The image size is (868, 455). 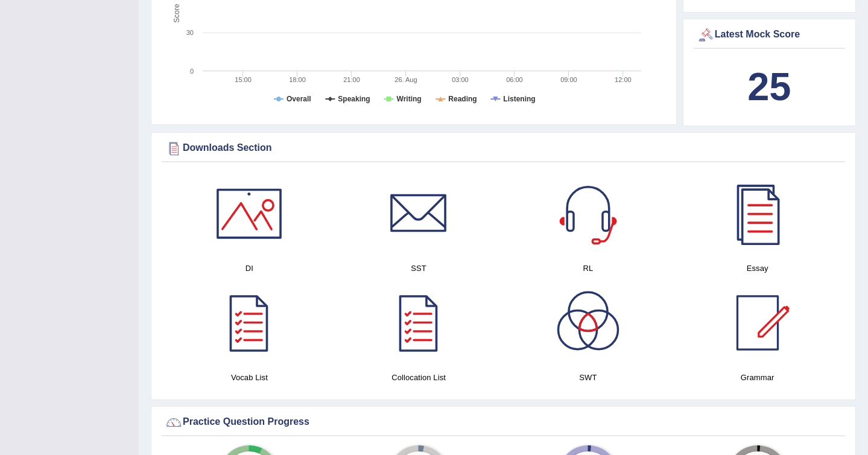 What do you see at coordinates (569, 80) in the screenshot?
I see `text: 09:00` at bounding box center [569, 80].